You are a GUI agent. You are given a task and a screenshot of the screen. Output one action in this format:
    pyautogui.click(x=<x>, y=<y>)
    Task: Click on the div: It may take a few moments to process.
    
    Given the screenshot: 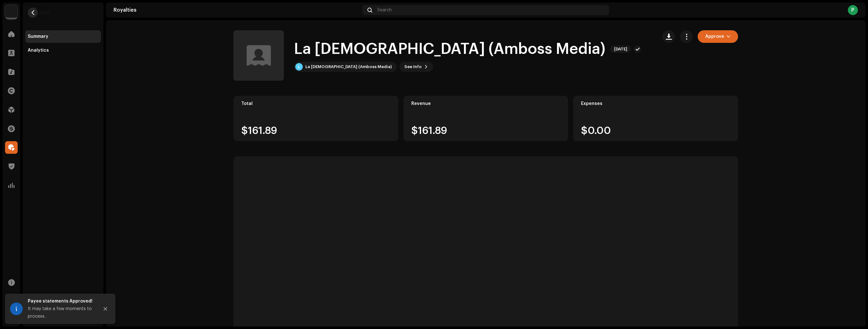 What is the action you would take?
    pyautogui.click(x=61, y=312)
    